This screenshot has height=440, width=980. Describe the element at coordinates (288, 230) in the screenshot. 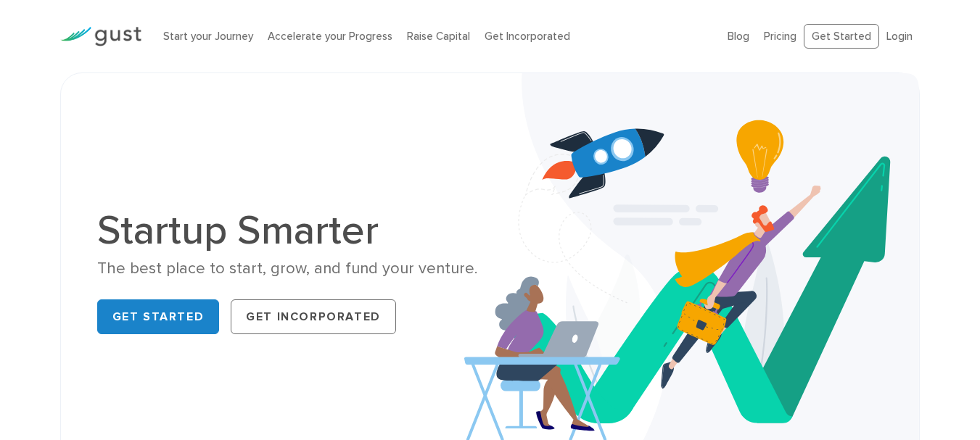

I see `h1: Startup Smarter` at that location.